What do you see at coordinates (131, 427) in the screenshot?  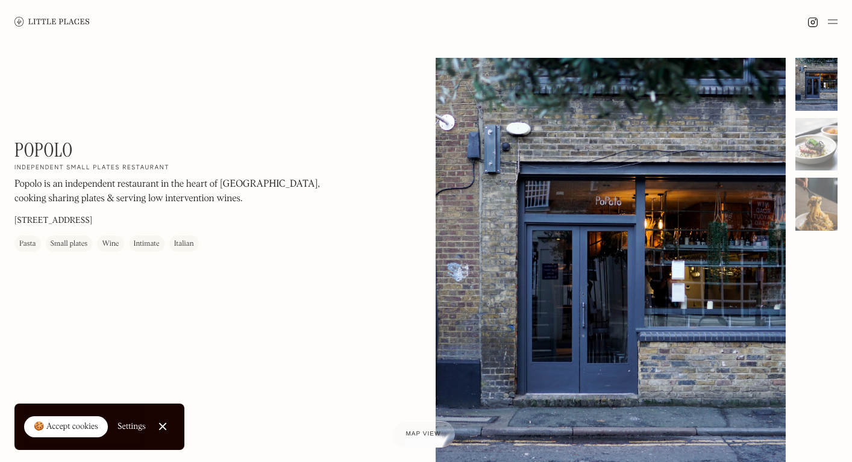 I see `div: Settings` at bounding box center [131, 427].